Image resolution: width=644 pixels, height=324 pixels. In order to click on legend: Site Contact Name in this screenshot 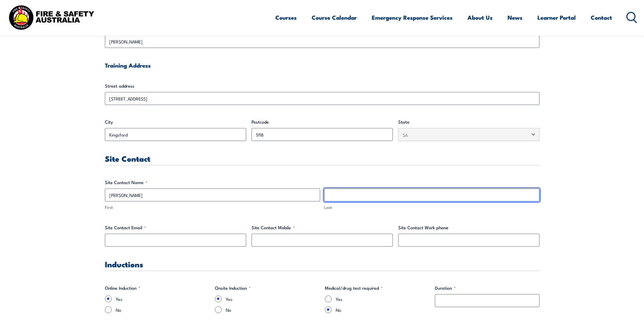, I will do `click(126, 182)`.